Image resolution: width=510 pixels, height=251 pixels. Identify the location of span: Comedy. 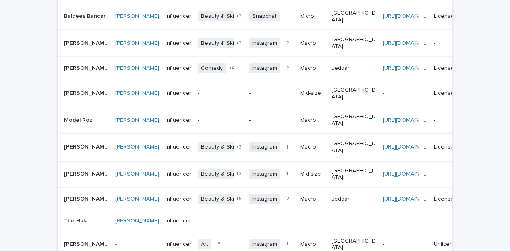
(212, 68).